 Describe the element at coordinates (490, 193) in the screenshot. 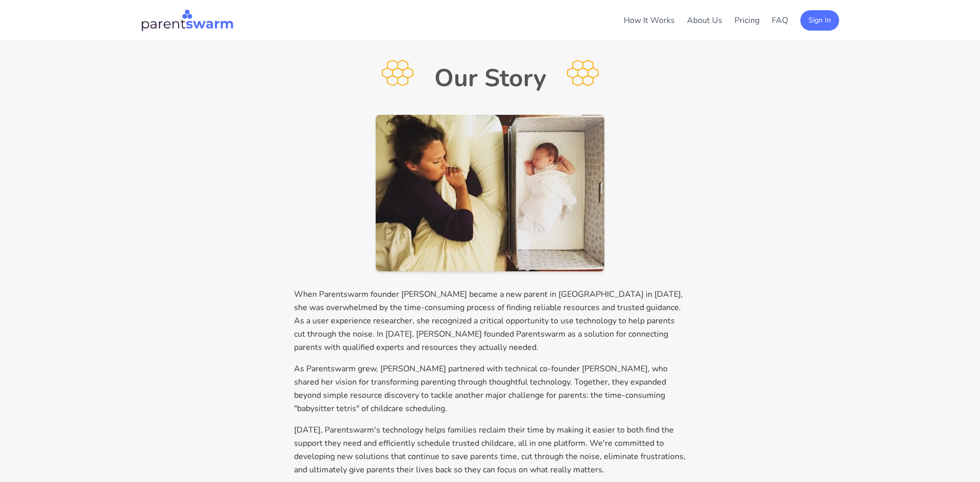

I see `img: Parent and baby sleeping peacefully` at that location.